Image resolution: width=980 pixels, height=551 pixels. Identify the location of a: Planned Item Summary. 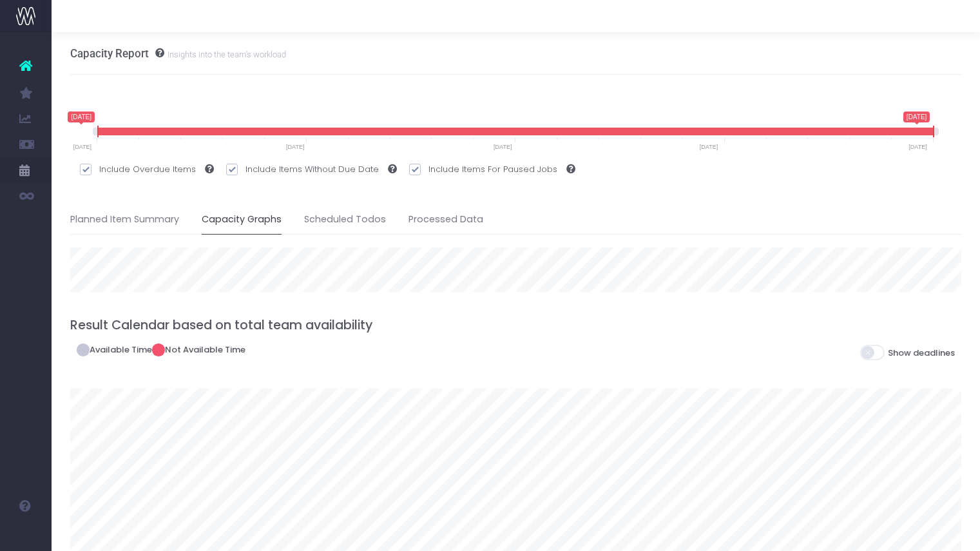
(124, 220).